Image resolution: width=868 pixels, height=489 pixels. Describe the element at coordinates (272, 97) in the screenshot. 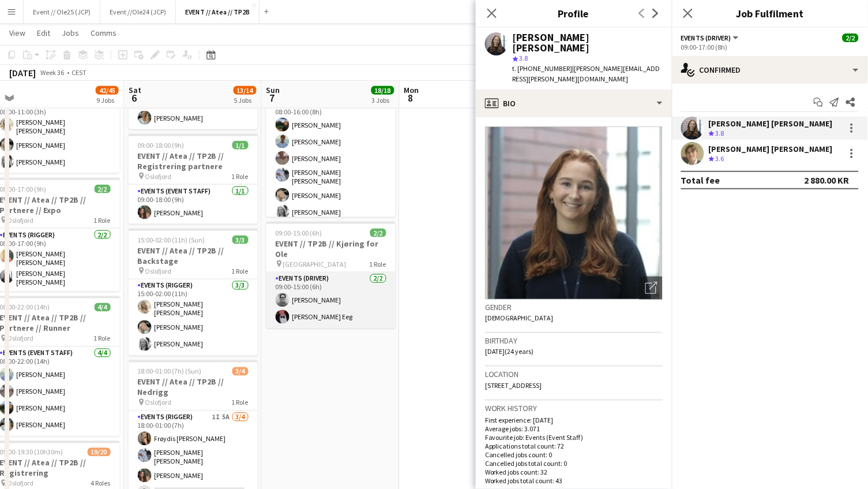

I see `span: 7` at that location.